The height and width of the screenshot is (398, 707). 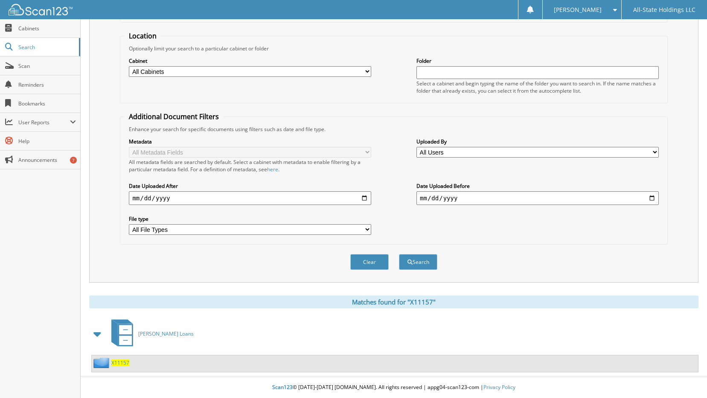 What do you see at coordinates (47, 103) in the screenshot?
I see `span: Bookmarks` at bounding box center [47, 103].